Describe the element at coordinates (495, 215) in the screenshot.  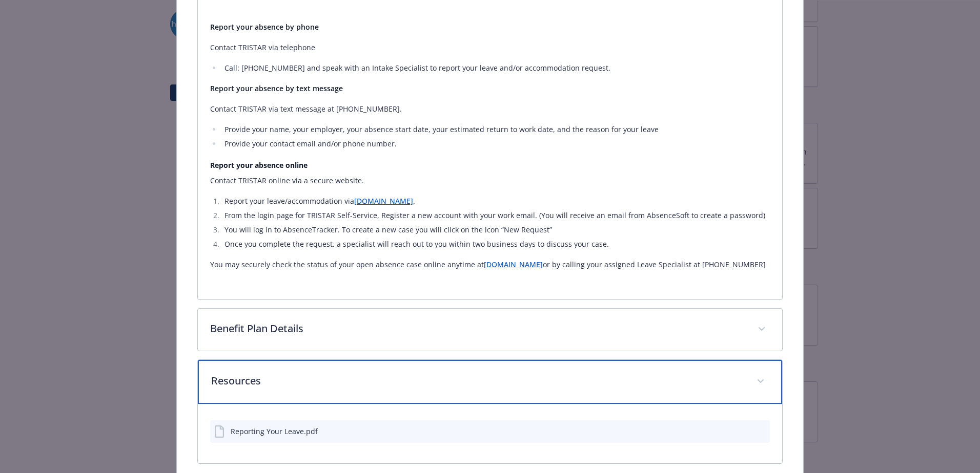
I see `li: From the login page for TRISTAR Self-Service, Register a new account with your work email. (You w...` at that location.